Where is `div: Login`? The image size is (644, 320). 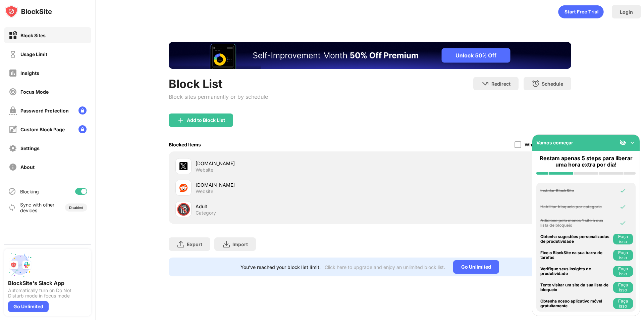 div: Login is located at coordinates (626, 12).